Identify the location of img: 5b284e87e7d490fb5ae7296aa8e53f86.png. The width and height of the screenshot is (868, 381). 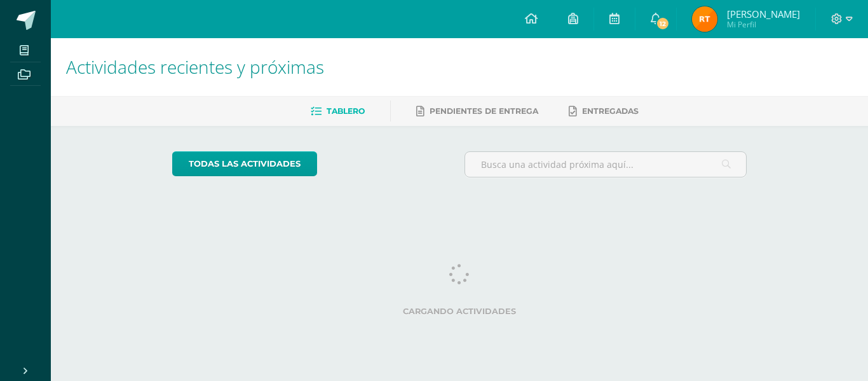
(705, 19).